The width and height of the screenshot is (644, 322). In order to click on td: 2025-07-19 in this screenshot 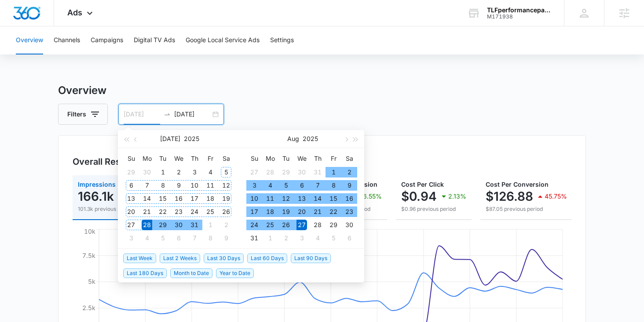, I will do `click(226, 199)`.